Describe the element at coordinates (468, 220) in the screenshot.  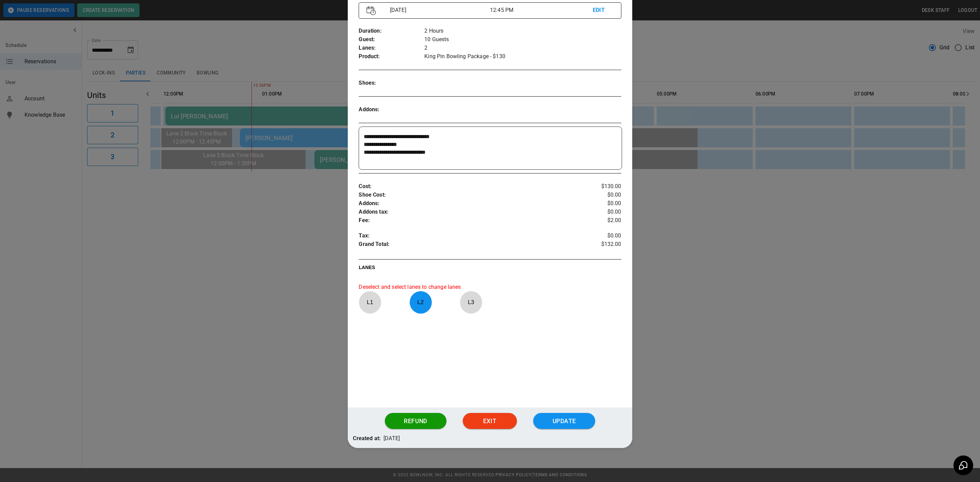
I see `p: Fee :` at that location.